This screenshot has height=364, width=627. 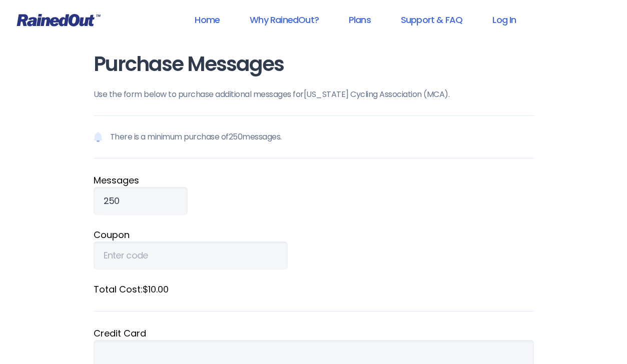 I want to click on div: Credit Card, so click(x=314, y=333).